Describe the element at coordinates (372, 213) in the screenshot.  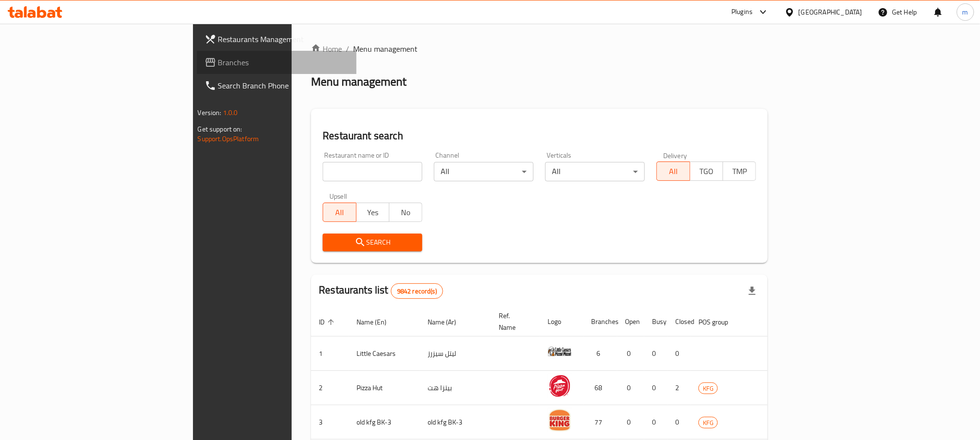
I see `button: Yes` at that location.